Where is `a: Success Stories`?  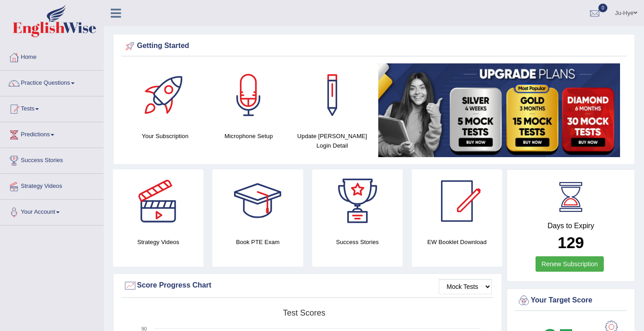
a: Success Stories is located at coordinates (52, 159).